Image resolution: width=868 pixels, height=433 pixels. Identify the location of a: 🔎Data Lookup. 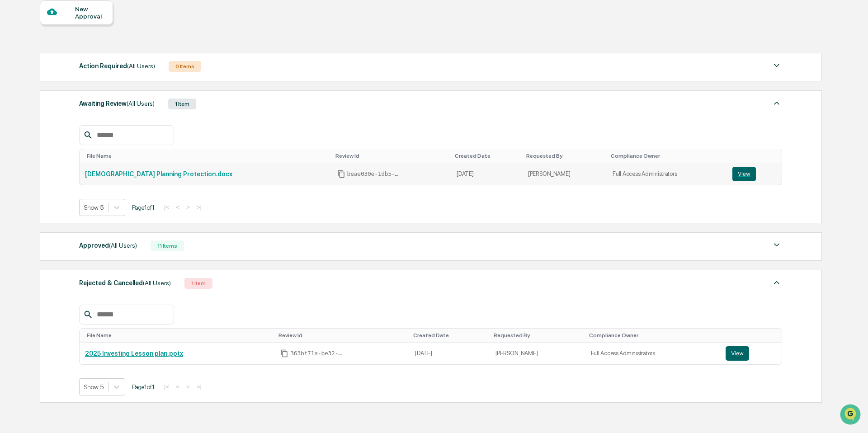
(33, 135).